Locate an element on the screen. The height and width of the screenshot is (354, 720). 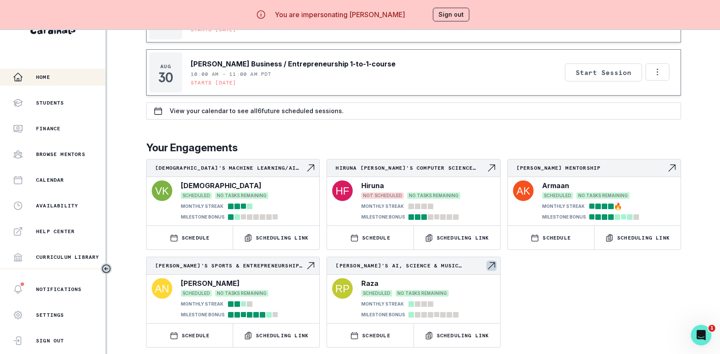
p: Hiruna is located at coordinates (373, 186).